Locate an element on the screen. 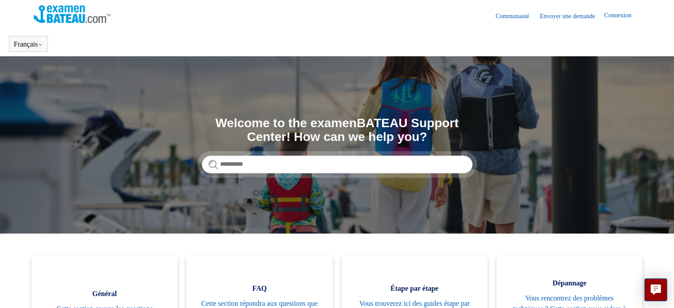 This screenshot has height=308, width=674. img: Page d’accueil du Centre d’aide Examen Bateau is located at coordinates (72, 14).